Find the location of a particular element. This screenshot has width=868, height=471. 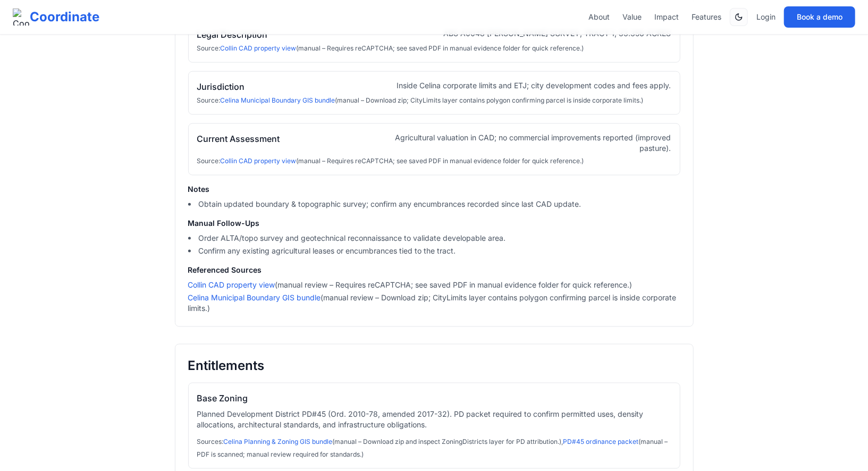

a: Celina Planning & Zoning GIS bundle is located at coordinates (278, 442).